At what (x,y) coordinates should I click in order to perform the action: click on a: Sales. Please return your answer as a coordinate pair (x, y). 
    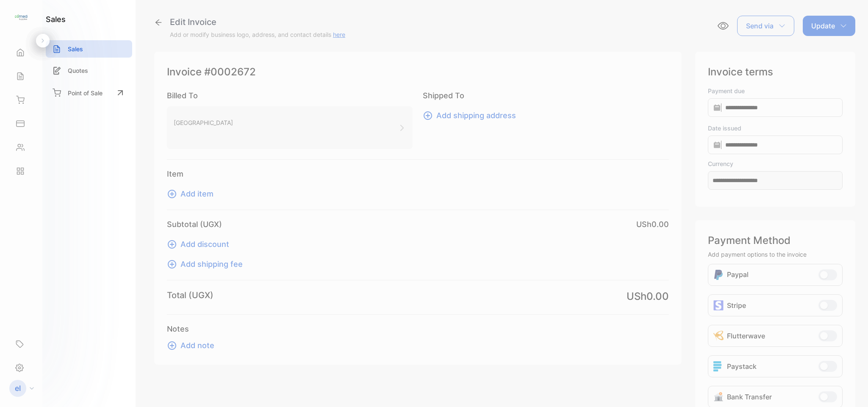
    Looking at the image, I should click on (89, 49).